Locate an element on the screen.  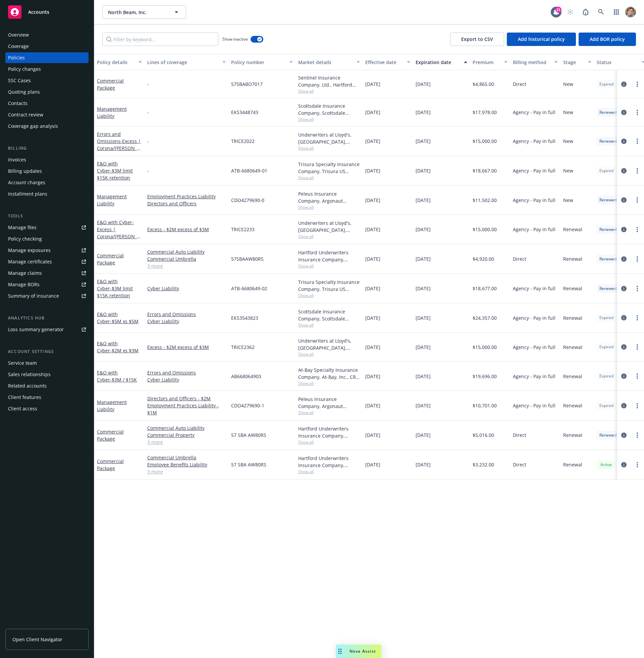
button: Add historical policy is located at coordinates (541, 39).